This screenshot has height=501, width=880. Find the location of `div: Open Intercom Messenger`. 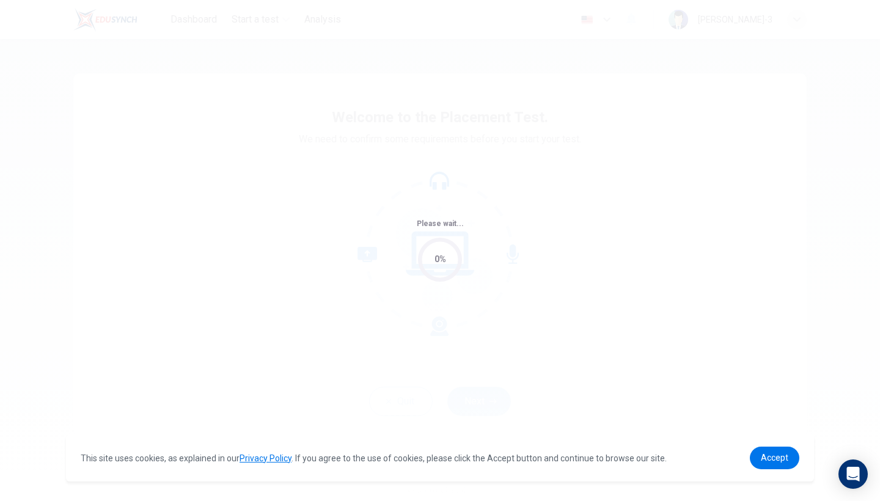

div: Open Intercom Messenger is located at coordinates (853, 474).